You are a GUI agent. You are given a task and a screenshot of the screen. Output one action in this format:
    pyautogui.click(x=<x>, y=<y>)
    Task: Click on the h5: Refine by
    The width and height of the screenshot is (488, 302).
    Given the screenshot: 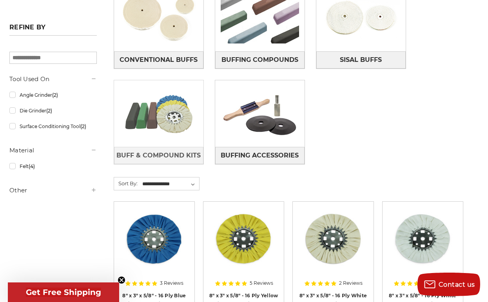 What is the action you would take?
    pyautogui.click(x=53, y=29)
    